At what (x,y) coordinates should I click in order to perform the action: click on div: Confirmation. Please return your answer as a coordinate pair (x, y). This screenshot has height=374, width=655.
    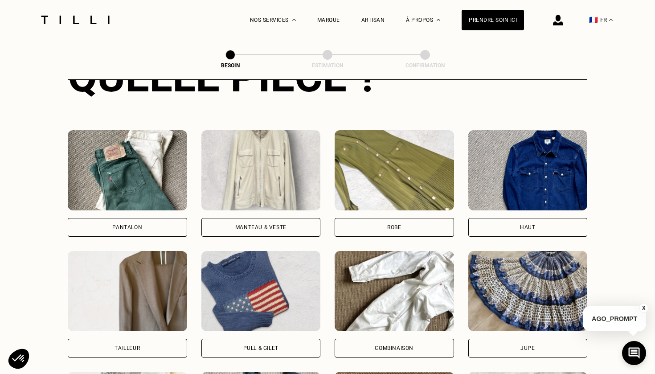
    Looking at the image, I should click on (425, 65).